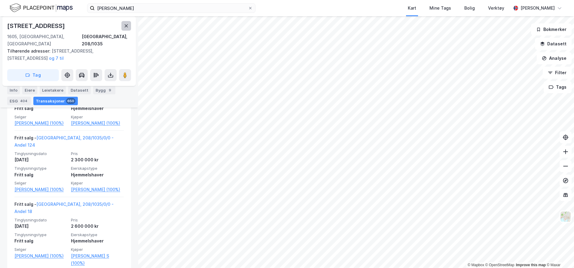 This screenshot has width=574, height=268. Describe the element at coordinates (441, 8) in the screenshot. I see `div: Mine Tags` at that location.